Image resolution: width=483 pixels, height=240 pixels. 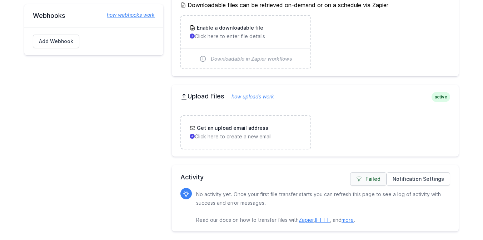 What do you see at coordinates (232, 128) in the screenshot?
I see `h3: Get an upload email address` at bounding box center [232, 128].